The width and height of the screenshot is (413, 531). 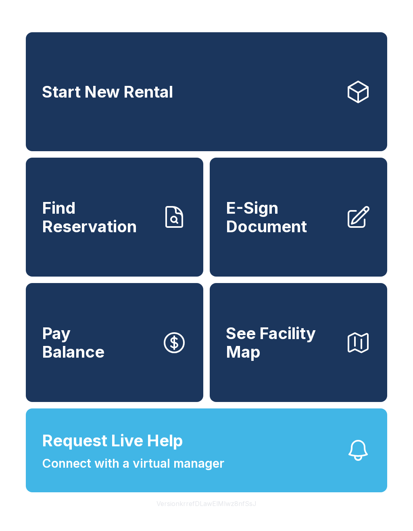 What do you see at coordinates (73, 342) in the screenshot?
I see `span: Pay Balance` at bounding box center [73, 342].